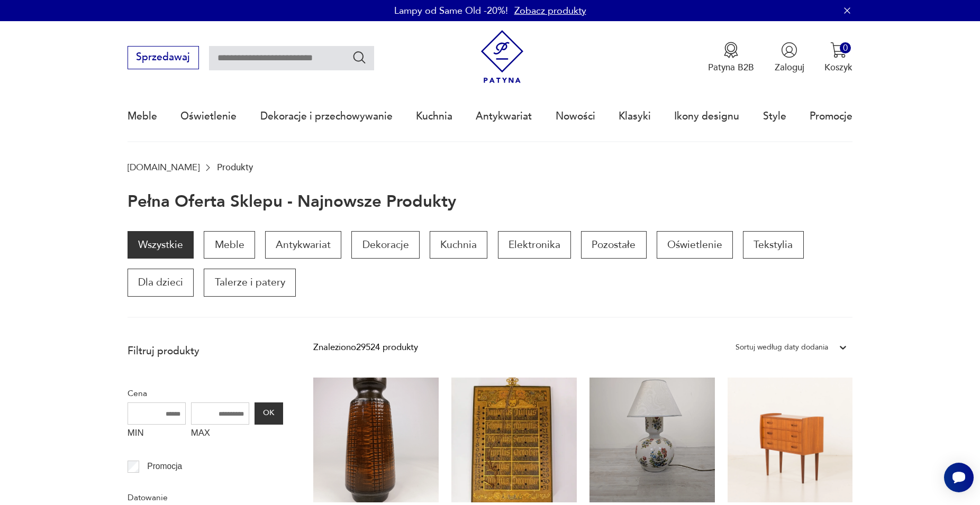  I want to click on img: Ikona koszyka, so click(838, 50).